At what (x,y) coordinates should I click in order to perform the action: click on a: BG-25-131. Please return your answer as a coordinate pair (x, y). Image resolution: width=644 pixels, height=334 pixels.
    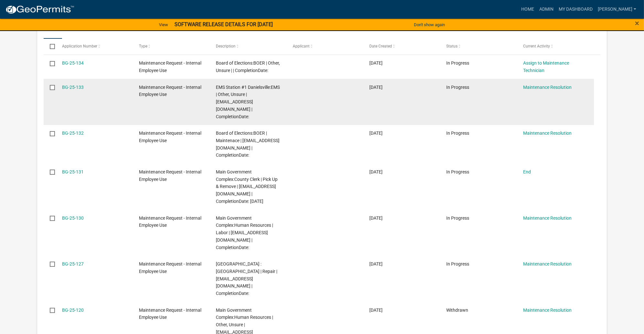
    Looking at the image, I should click on (73, 172).